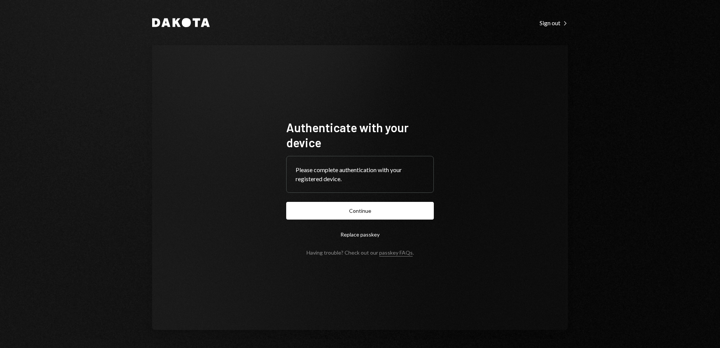 The image size is (720, 348). What do you see at coordinates (360, 135) in the screenshot?
I see `h1: Authenticate with your device` at bounding box center [360, 135].